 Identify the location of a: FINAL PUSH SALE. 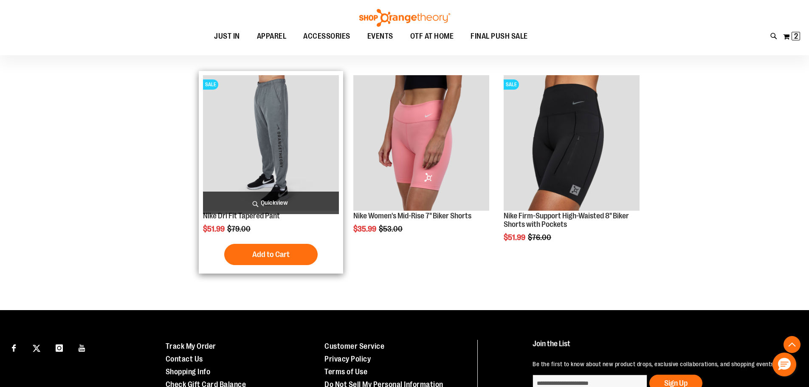
(499, 37).